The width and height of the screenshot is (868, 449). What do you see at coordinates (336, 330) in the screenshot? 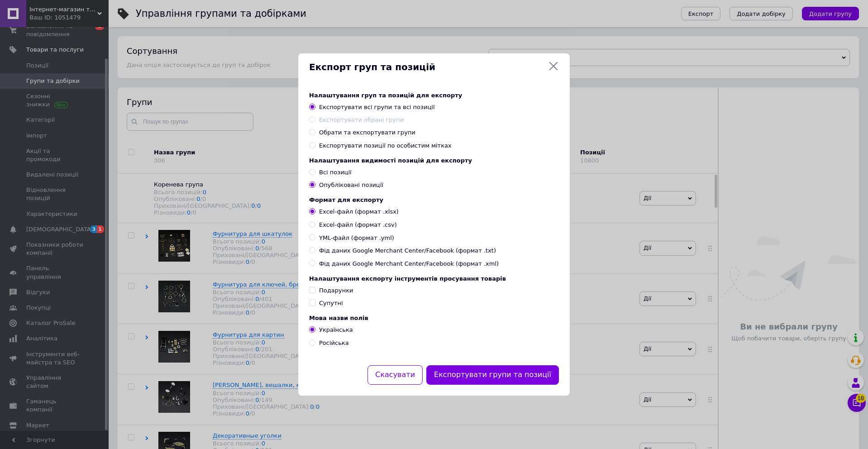
I see `span: Українська` at bounding box center [336, 330].